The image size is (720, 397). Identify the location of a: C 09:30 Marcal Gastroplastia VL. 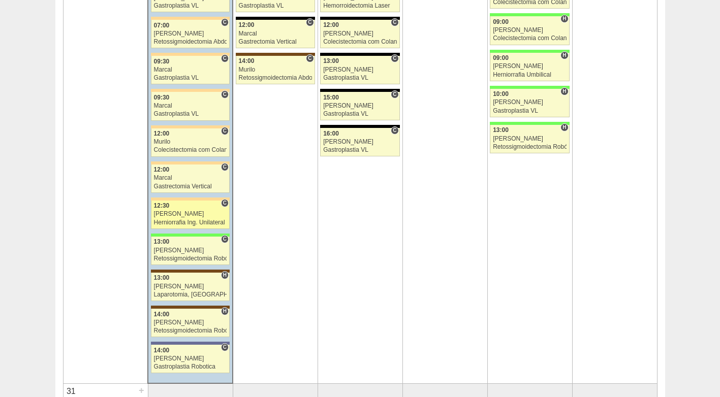
(190, 106).